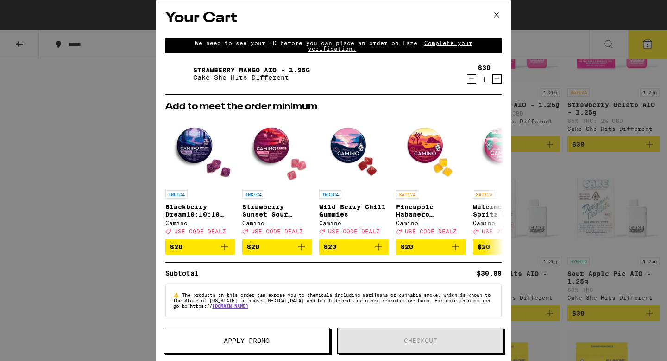  What do you see at coordinates (472, 79) in the screenshot?
I see `button: Decrement` at bounding box center [472, 79].